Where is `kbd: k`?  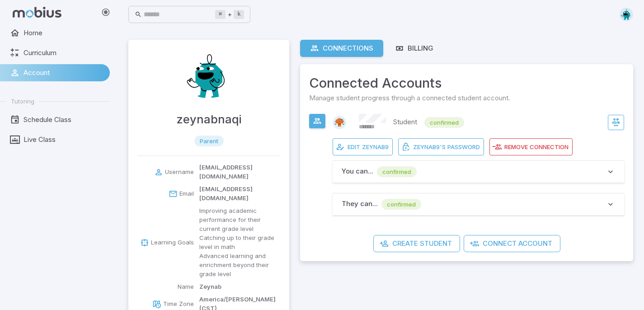
kbd: k is located at coordinates (239, 14).